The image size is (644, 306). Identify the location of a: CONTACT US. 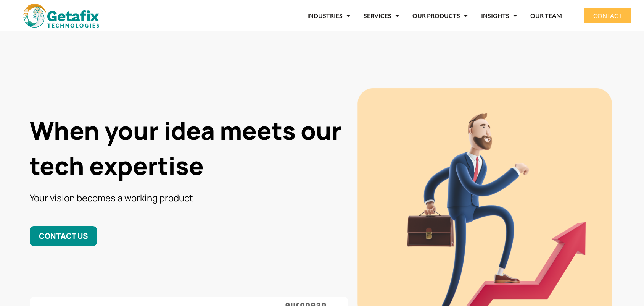
(63, 236).